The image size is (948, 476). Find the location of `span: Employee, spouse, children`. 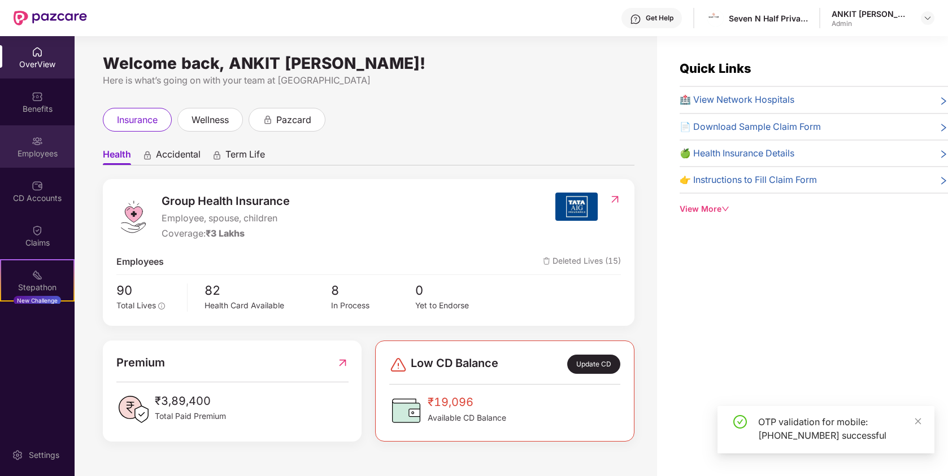

span: Employee, spouse, children is located at coordinates (225, 218).